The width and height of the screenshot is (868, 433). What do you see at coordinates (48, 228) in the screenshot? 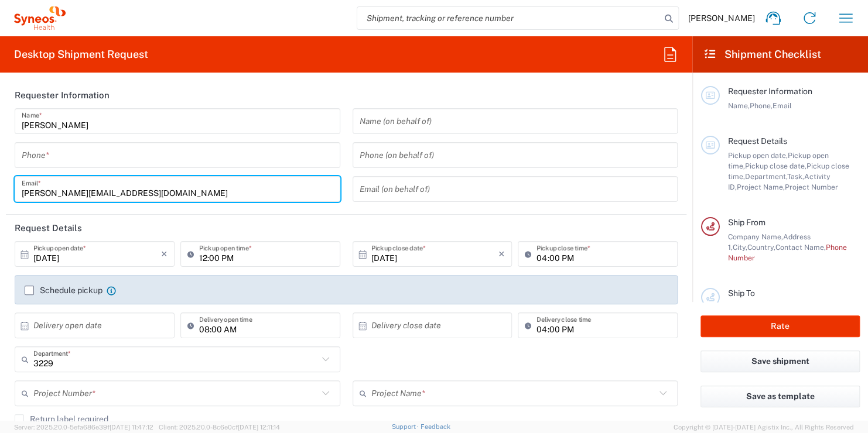
I see `h2: Request Details` at bounding box center [48, 228].